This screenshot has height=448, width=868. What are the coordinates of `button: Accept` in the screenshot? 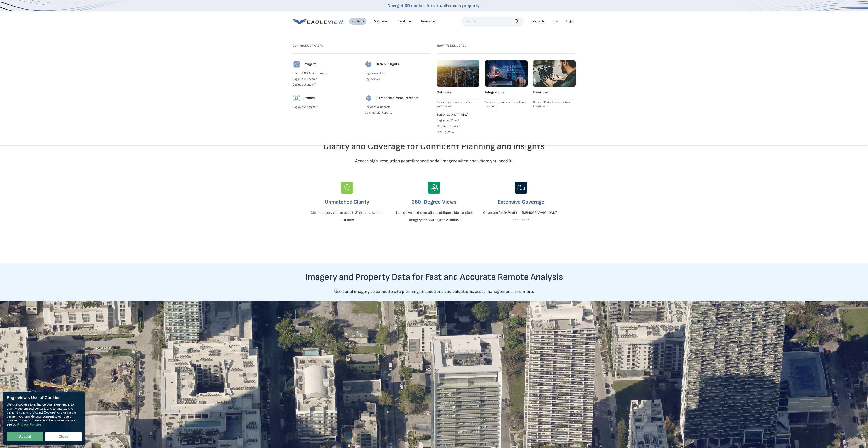 It's located at (25, 437).